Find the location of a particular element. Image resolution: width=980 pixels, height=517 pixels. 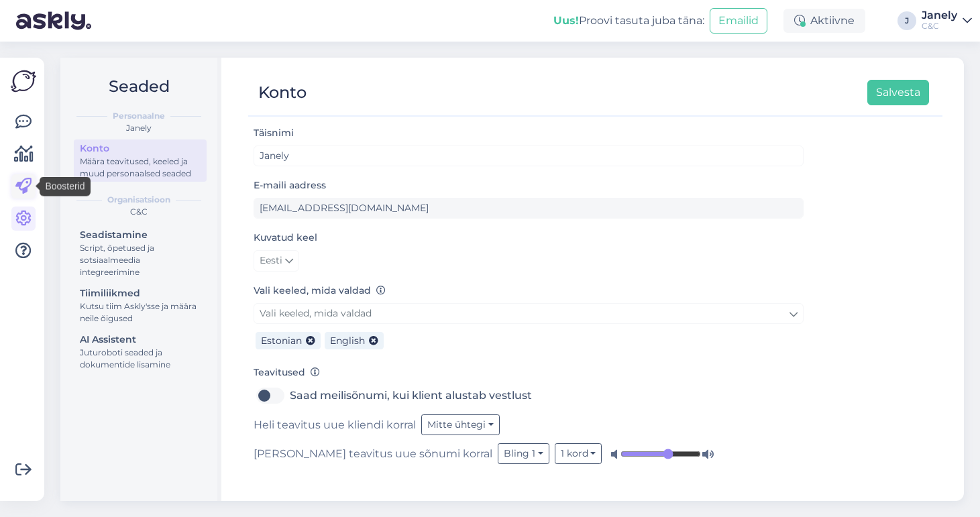

button: Salvesta is located at coordinates (898, 93).